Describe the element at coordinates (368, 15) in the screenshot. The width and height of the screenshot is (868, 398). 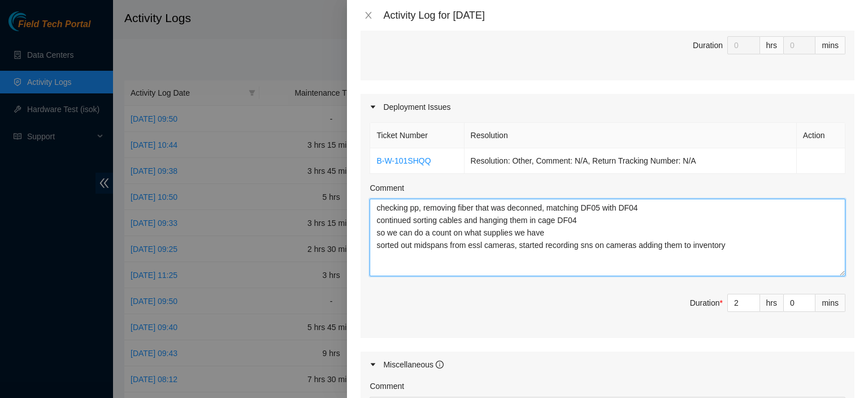
I see `button: Close` at that location.